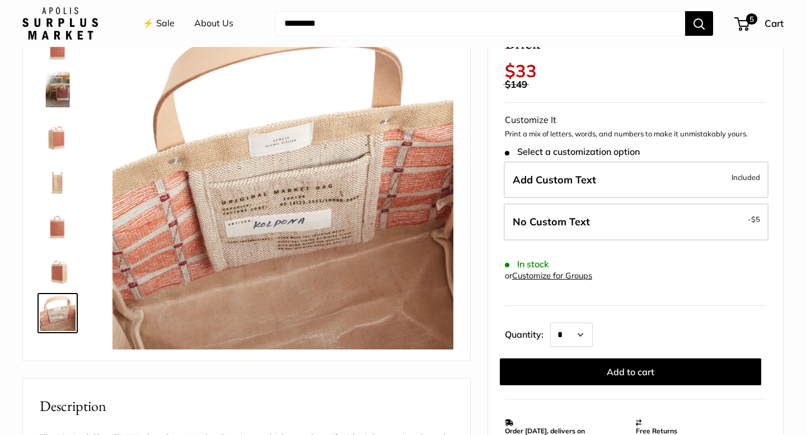 This screenshot has width=806, height=435. What do you see at coordinates (214, 23) in the screenshot?
I see `a: About Us` at bounding box center [214, 23].